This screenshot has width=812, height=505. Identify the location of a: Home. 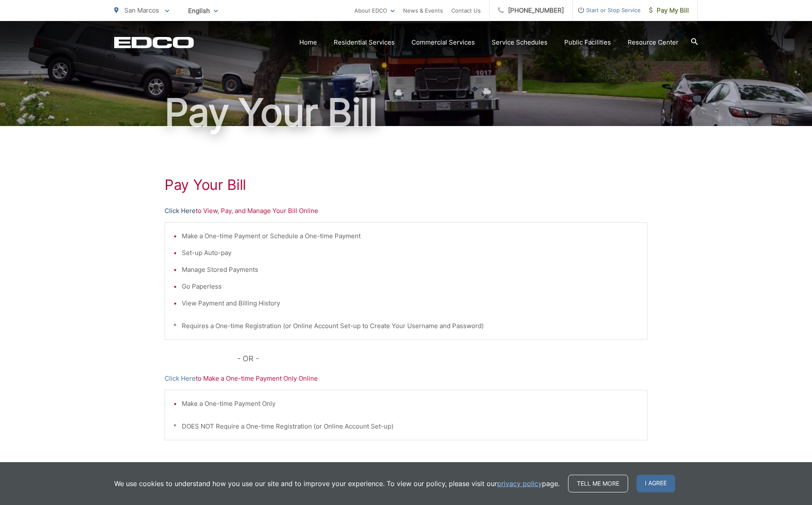
(308, 42).